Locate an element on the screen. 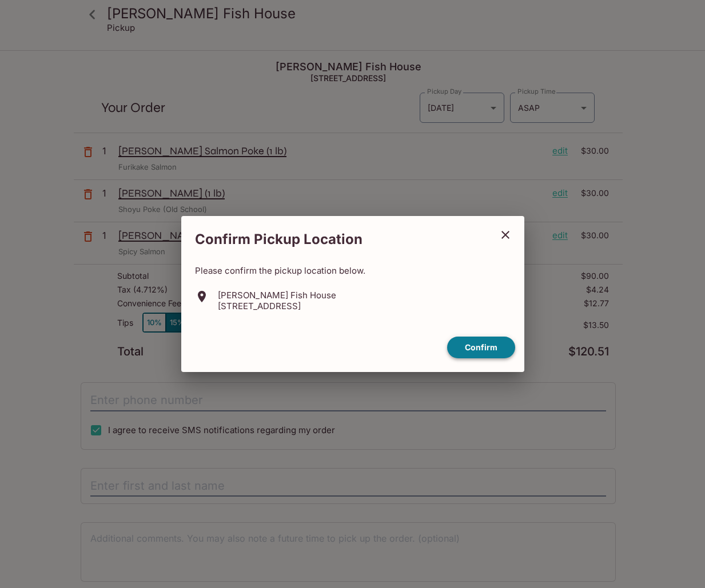 This screenshot has height=588, width=705. button: confirm is located at coordinates (480, 348).